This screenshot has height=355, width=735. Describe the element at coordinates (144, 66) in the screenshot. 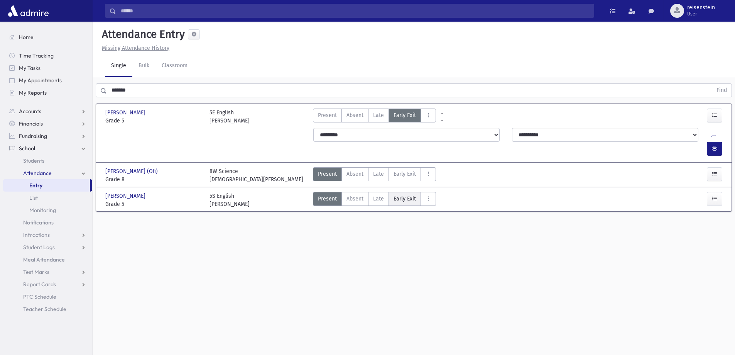

I see `a: Bulk` at that location.